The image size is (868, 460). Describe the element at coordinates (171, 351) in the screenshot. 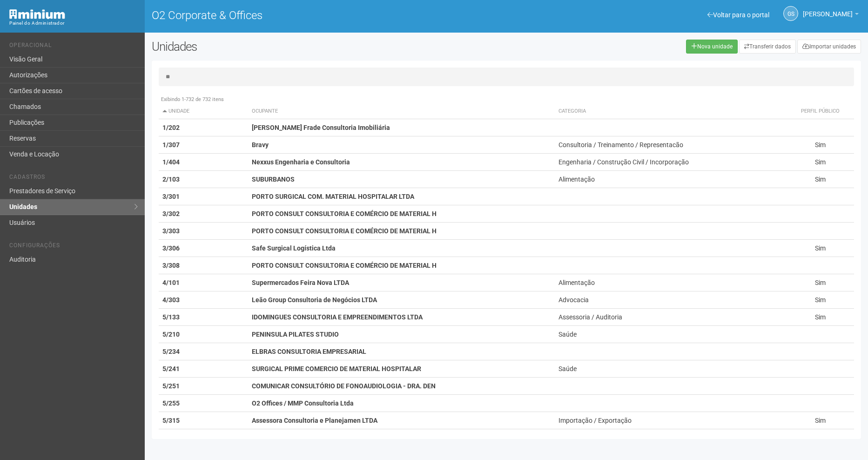

I see `strong: 5/234` at that location.